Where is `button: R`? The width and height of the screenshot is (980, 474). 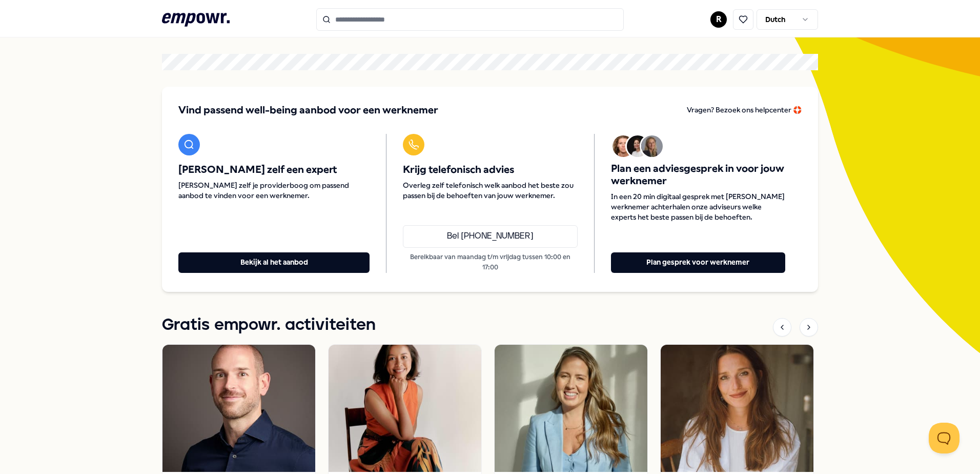
button: R is located at coordinates (718, 20).